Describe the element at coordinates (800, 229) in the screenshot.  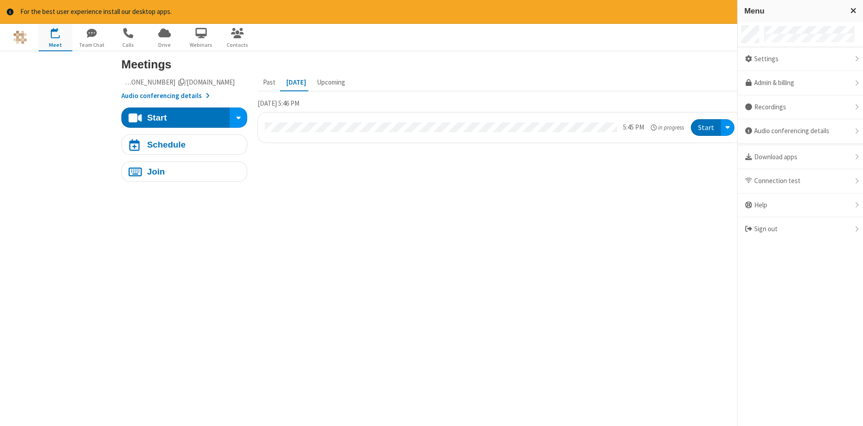
I see `div: Sign out` at that location.